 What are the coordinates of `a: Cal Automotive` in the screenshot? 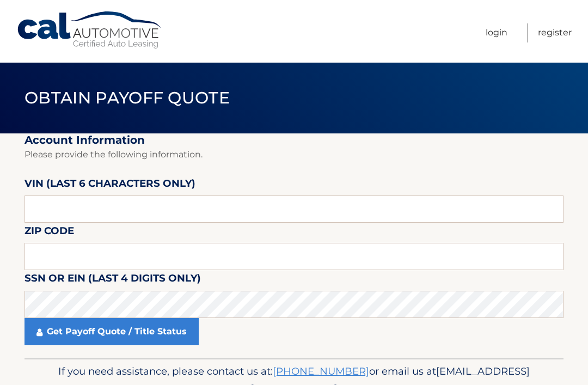 It's located at (90, 30).